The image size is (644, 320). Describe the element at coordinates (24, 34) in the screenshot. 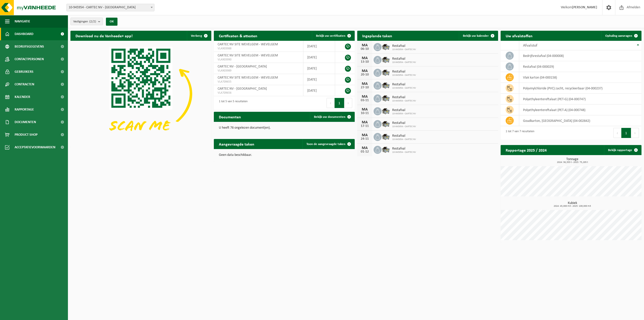

I see `span: Dashboard` at that location.